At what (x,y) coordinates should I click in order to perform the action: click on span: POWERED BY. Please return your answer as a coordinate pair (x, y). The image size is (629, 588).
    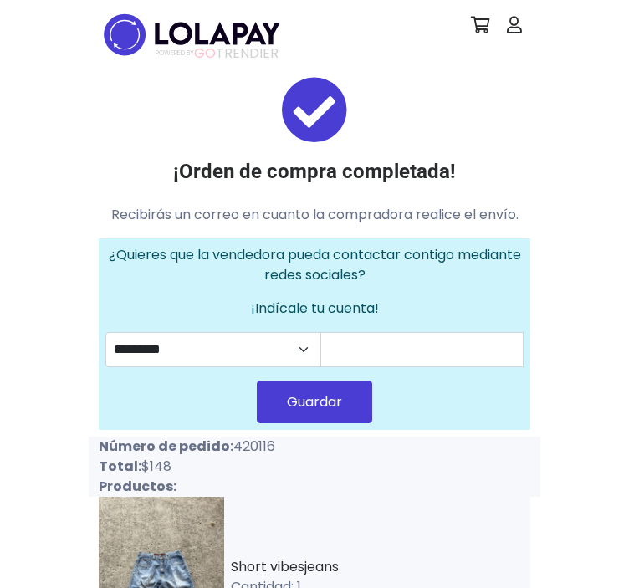
    Looking at the image, I should click on (175, 53).